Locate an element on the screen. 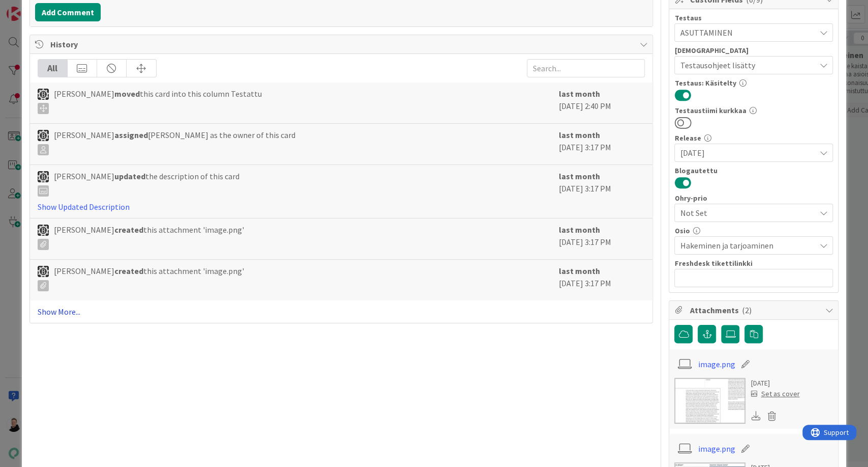  div: Release is located at coordinates (754, 138).